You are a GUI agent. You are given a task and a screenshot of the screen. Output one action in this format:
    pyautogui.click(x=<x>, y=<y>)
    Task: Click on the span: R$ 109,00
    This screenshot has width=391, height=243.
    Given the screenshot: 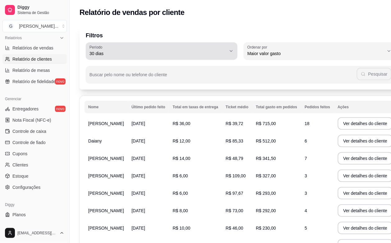 What is the action you would take?
    pyautogui.click(x=235, y=176)
    